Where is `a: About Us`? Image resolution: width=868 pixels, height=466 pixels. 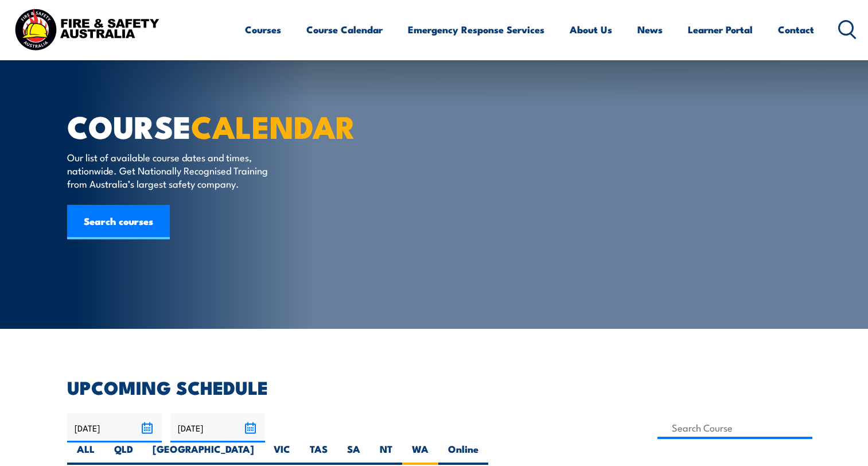
a: About Us is located at coordinates (591, 29).